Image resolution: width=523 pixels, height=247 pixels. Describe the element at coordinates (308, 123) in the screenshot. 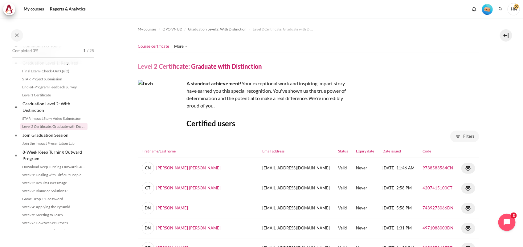

I see `h3: Certified users` at that location.